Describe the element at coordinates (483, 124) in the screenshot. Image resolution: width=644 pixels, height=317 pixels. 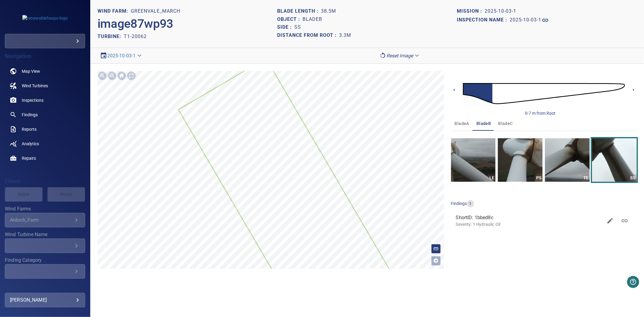
I see `span: bladeB` at that location.